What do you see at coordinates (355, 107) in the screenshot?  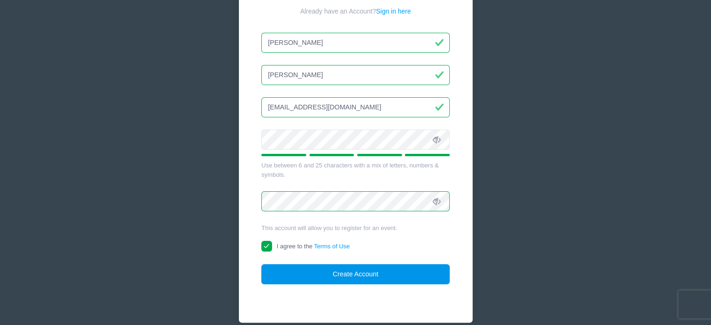 I see `input: Email` at bounding box center [355, 107].